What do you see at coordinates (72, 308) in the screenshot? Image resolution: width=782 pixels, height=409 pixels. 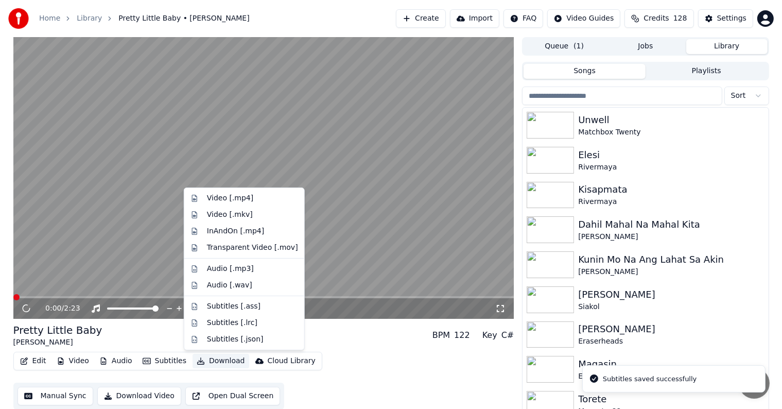 I see `span: 2:23` at bounding box center [72, 308].